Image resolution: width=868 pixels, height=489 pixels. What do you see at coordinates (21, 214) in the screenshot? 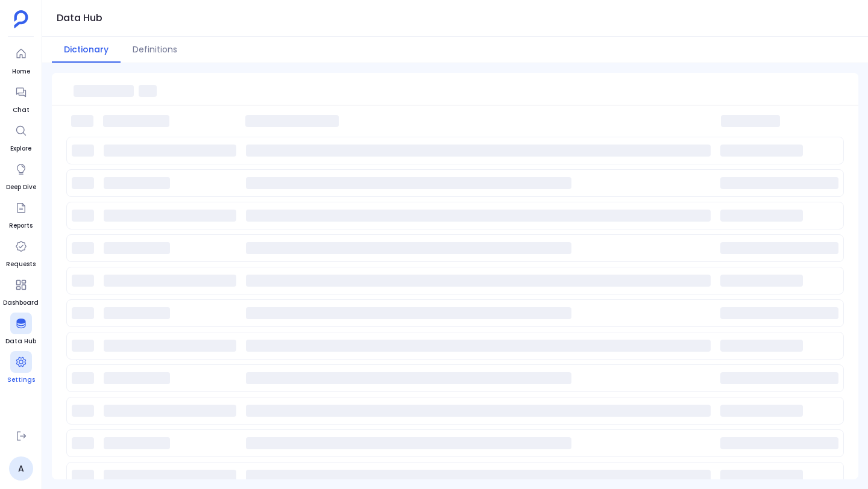
I see `a: Reports` at bounding box center [21, 214].